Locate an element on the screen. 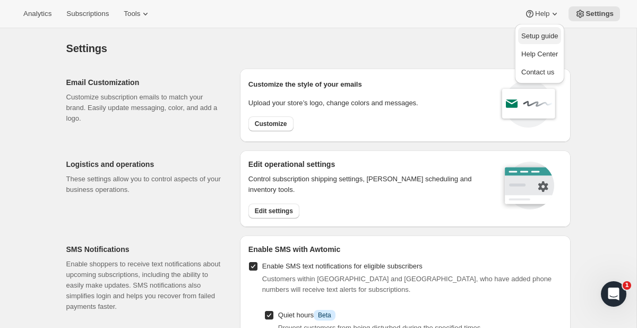  button: Edit settings is located at coordinates (274, 211).